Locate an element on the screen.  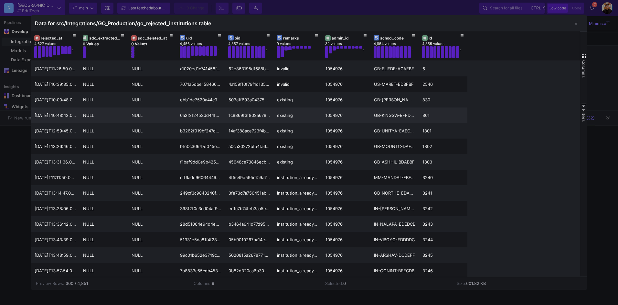
div: GB-ASHHIL-BDABBF is located at coordinates (395, 162).